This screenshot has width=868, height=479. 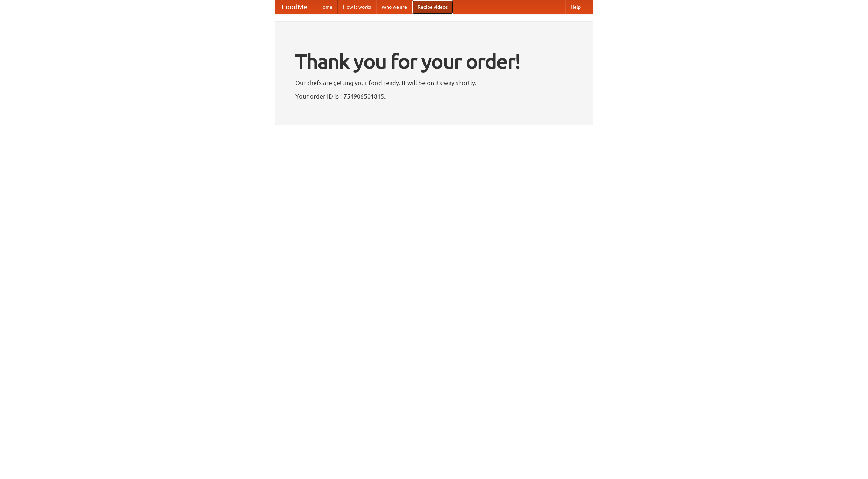 What do you see at coordinates (326, 7) in the screenshot?
I see `a: Home` at bounding box center [326, 7].